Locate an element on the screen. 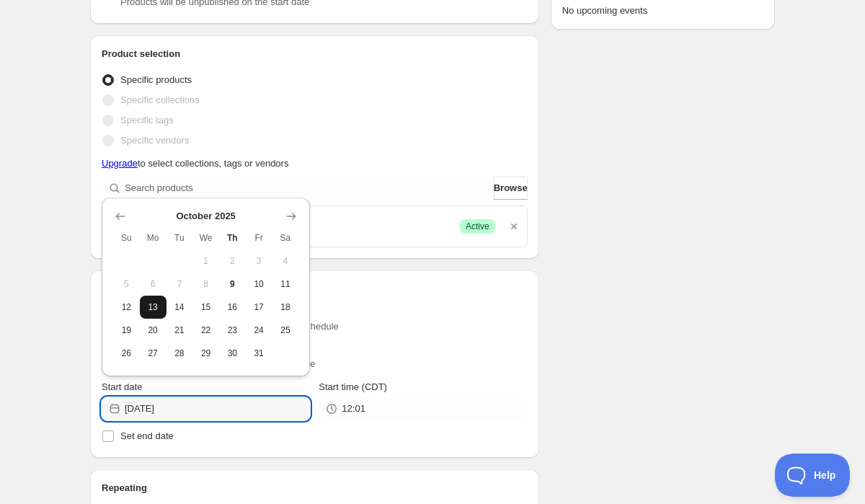 This screenshot has width=865, height=504. button: Wednesday October 1 2025 is located at coordinates (206, 261).